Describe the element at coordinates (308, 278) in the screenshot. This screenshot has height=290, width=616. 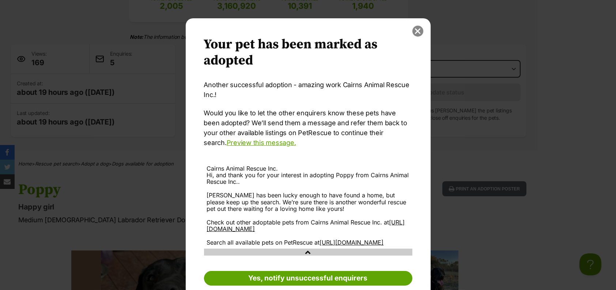
I see `a: Yes, notify unsuccessful enquirers` at that location.